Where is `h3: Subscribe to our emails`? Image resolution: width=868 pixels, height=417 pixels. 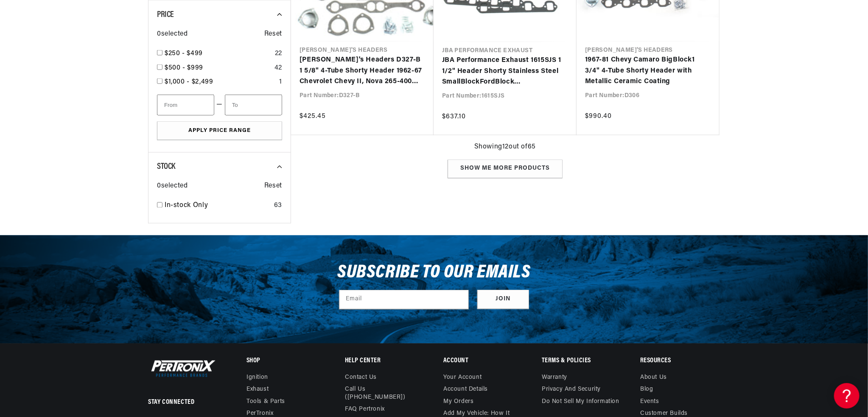
h3: Subscribe to our emails is located at coordinates (434, 273).